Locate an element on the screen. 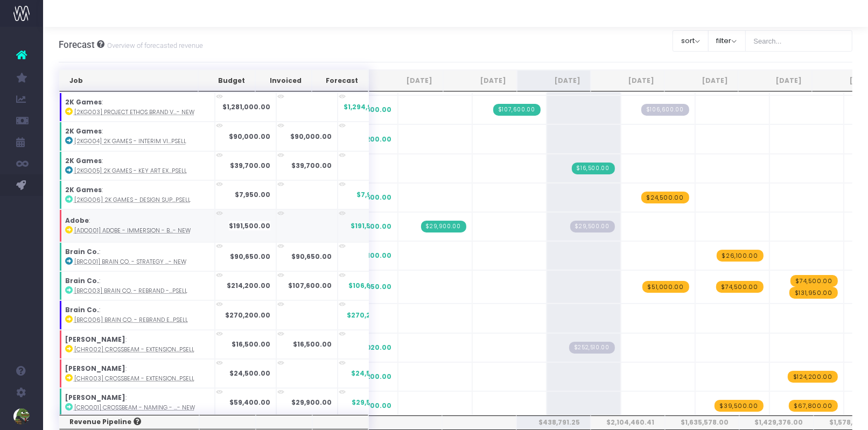 This screenshot has height=430, width=868. th: Invoiced is located at coordinates (283, 81).